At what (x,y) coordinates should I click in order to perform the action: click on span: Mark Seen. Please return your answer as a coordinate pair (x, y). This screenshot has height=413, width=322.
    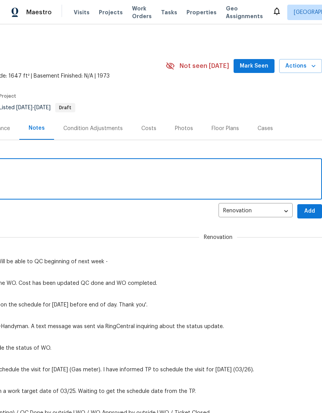
    Looking at the image, I should click on (254, 66).